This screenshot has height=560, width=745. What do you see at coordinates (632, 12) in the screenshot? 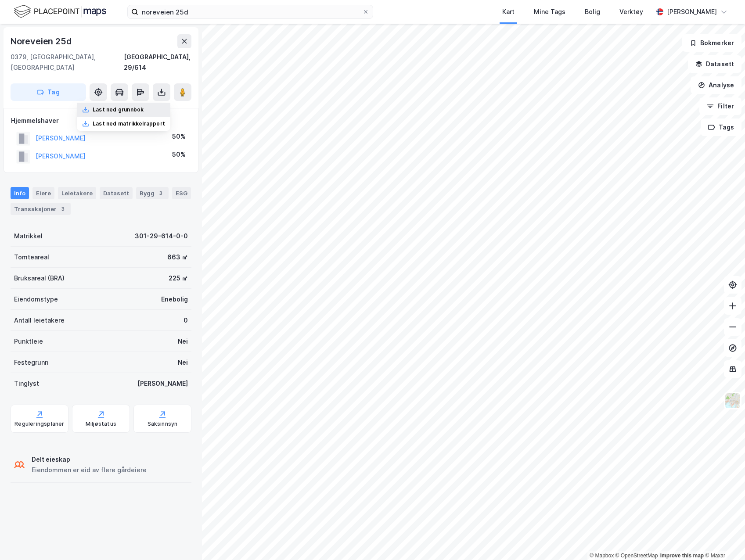
I see `div: Verktøy` at bounding box center [632, 12].